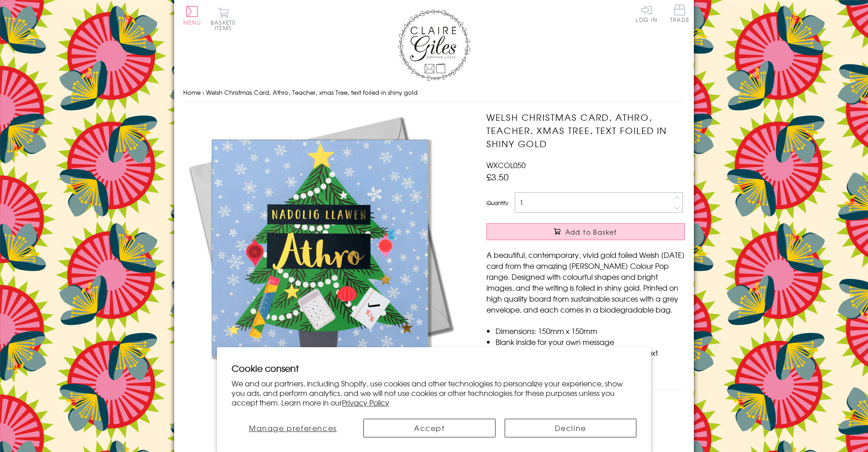 The width and height of the screenshot is (868, 452). I want to click on li: Blank inside for your own message, so click(590, 341).